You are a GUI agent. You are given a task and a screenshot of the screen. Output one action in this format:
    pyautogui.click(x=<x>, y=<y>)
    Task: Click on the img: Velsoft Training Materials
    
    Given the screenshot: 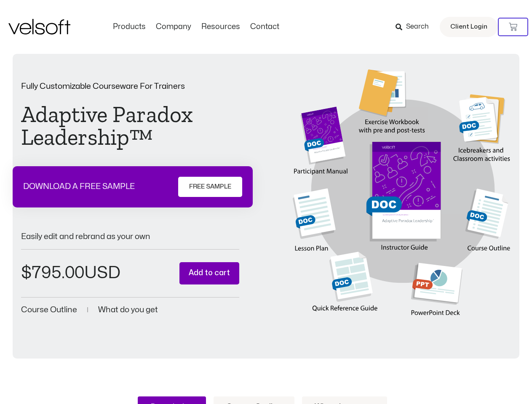 What is the action you would take?
    pyautogui.click(x=39, y=27)
    